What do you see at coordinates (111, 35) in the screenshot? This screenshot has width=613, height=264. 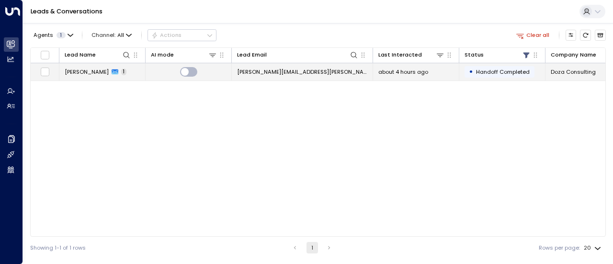 I see `button: Channel:All` at bounding box center [111, 35].